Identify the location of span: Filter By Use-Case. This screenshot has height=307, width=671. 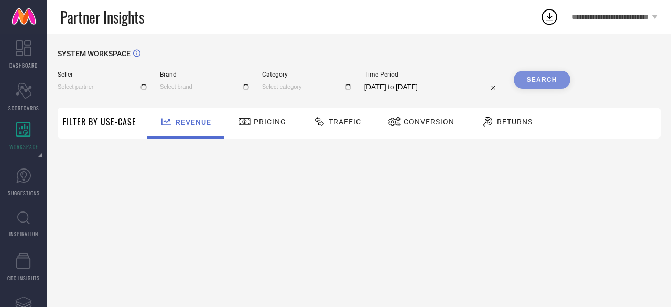
(100, 122).